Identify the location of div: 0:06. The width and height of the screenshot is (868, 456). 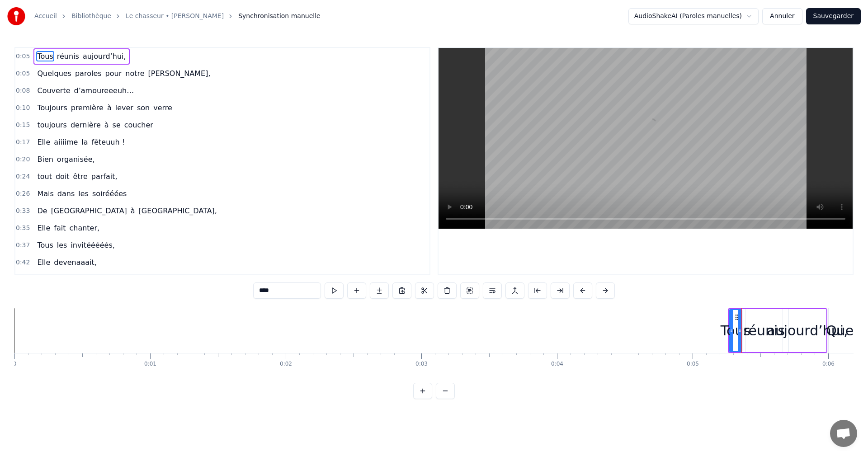
(828, 364).